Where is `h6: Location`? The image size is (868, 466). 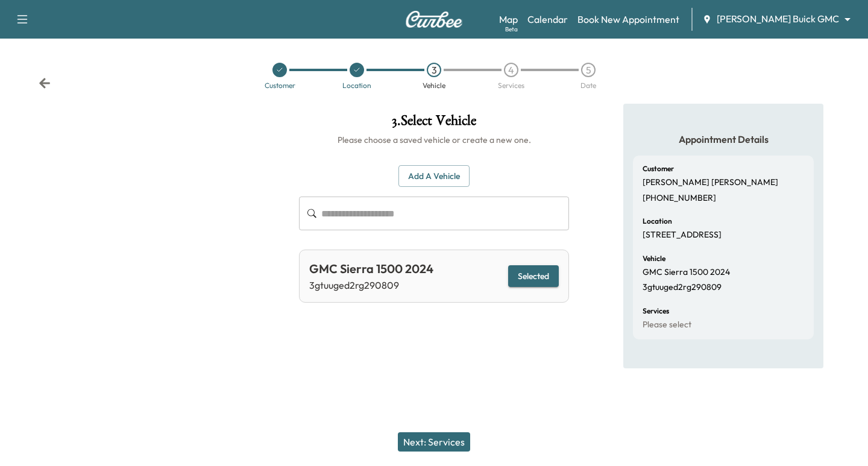 h6: Location is located at coordinates (657, 221).